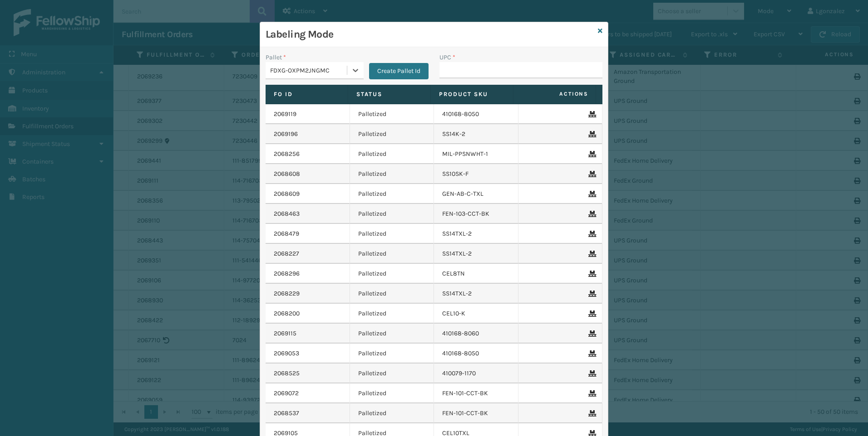  I want to click on label: Fo Id, so click(307, 94).